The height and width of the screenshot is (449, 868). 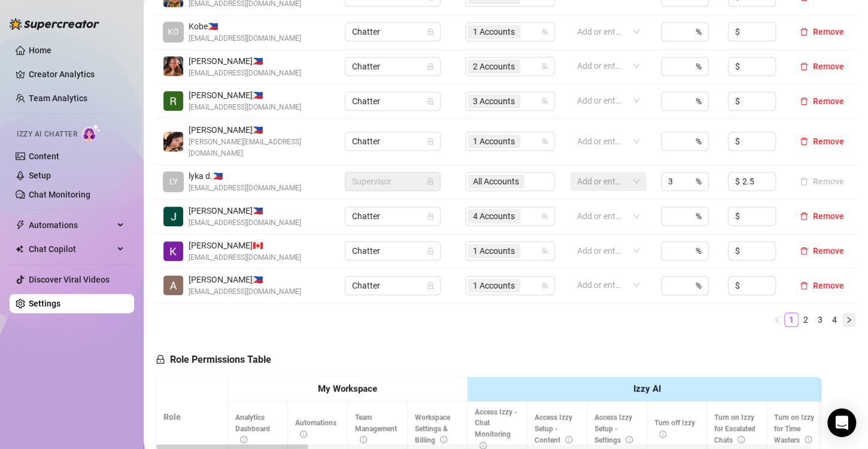 I want to click on span: Kobe 🇵🇭, so click(x=245, y=26).